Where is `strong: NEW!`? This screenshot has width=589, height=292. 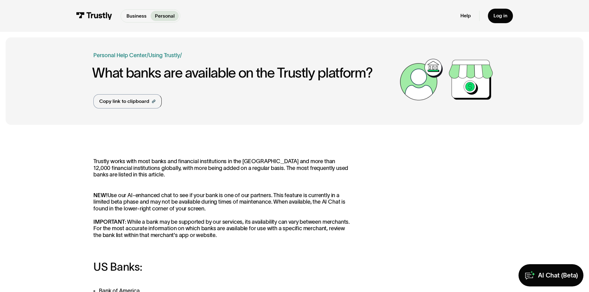 strong: NEW! is located at coordinates (100, 195).